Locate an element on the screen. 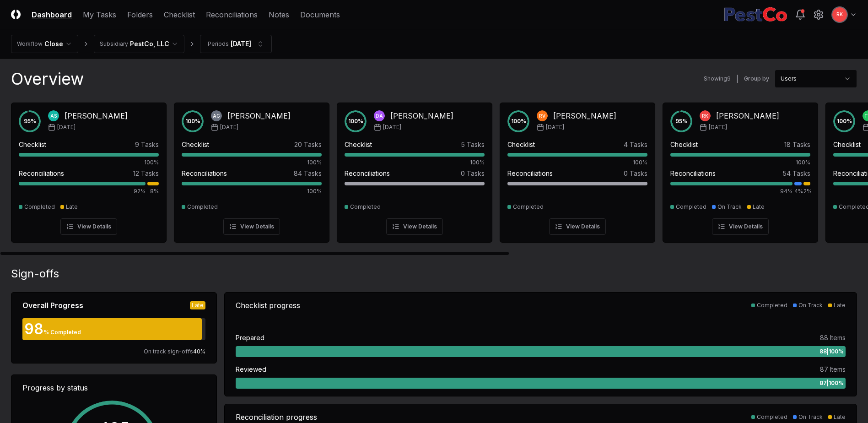 The width and height of the screenshot is (868, 423). div: 4 Tasks is located at coordinates (636, 144).